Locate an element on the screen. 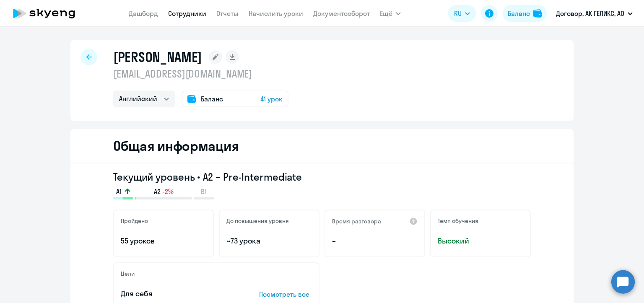 Image resolution: width=644 pixels, height=303 pixels. p: Договор, АК ГЕЛИКС, АО is located at coordinates (590, 13).